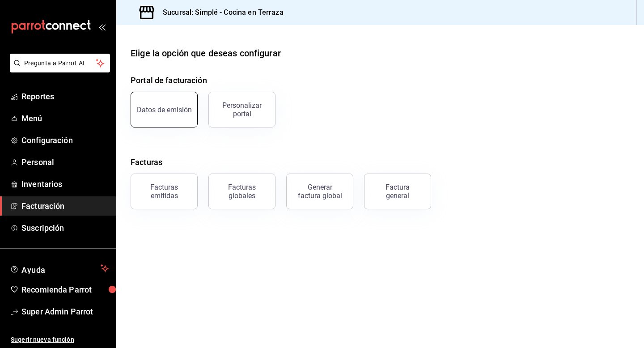 The image size is (644, 348). What do you see at coordinates (60, 63) in the screenshot?
I see `button: Pregunta a Parrot AI` at bounding box center [60, 63].